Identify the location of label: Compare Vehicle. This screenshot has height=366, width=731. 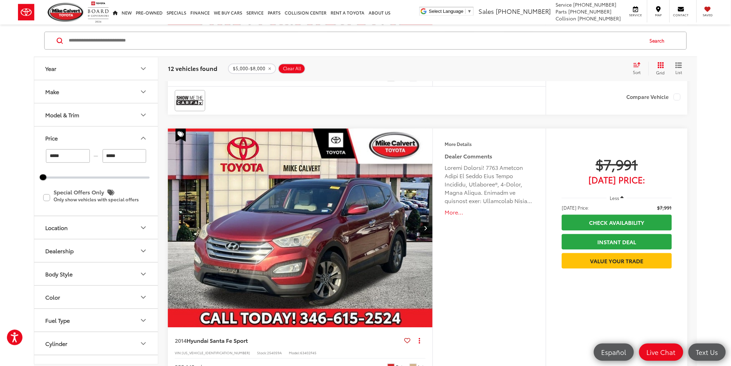
(654, 97).